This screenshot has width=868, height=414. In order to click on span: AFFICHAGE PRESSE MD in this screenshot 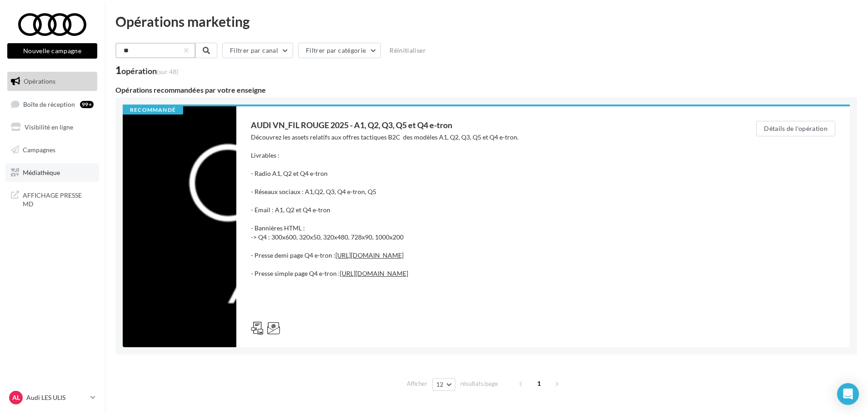, I will do `click(58, 199)`.